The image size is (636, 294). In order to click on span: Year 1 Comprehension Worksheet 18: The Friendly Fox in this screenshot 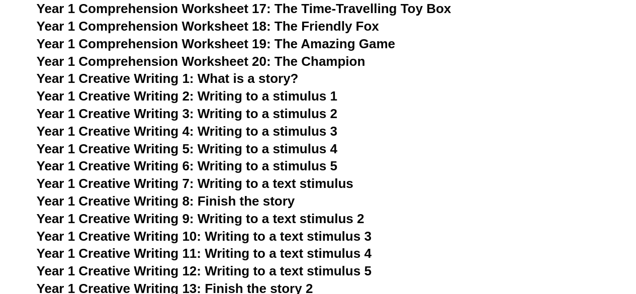, I will do `click(208, 26)`.